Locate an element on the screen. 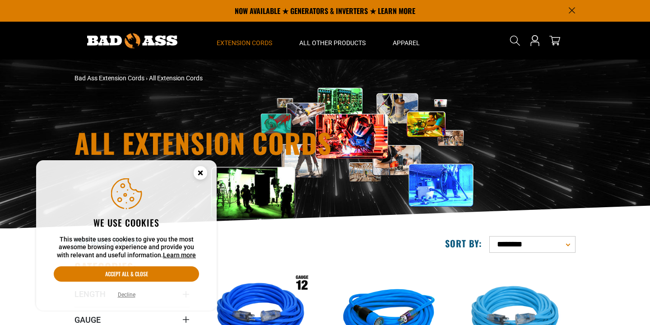  span: All Other Products is located at coordinates (332, 43).